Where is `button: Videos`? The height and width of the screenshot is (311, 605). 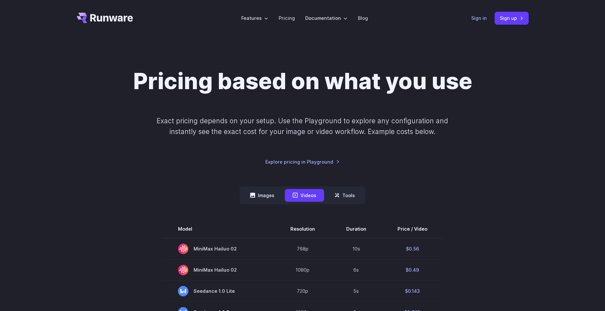
button: Videos is located at coordinates (304, 195).